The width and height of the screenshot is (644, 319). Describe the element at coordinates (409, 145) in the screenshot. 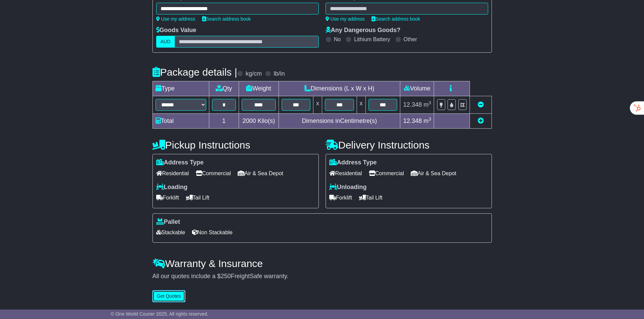

I see `h4: Delivery Instructions` at that location.